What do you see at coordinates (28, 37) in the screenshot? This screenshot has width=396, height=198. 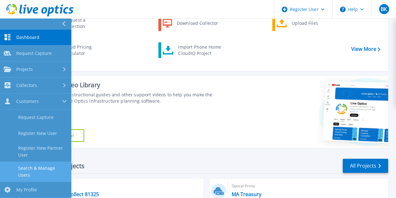 I see `span: Dashboard` at bounding box center [28, 37].